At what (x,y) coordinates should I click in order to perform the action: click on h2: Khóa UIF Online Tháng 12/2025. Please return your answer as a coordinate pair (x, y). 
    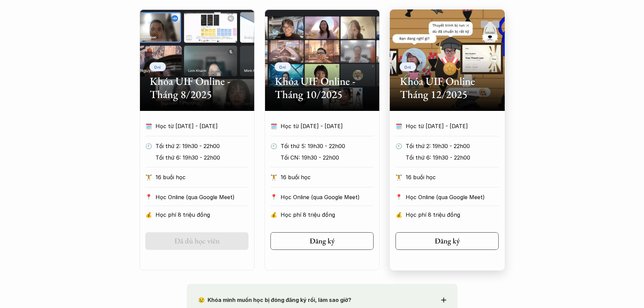
    Looking at the image, I should click on (448, 88).